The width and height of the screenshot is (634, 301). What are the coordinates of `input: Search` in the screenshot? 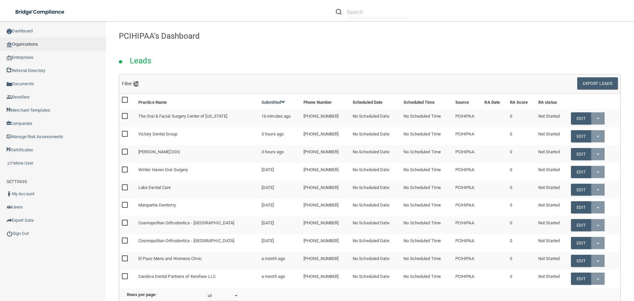 It's located at (376, 12).